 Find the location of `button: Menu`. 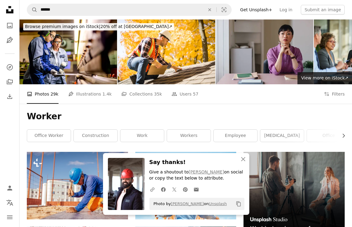

button: Menu is located at coordinates (10, 218).